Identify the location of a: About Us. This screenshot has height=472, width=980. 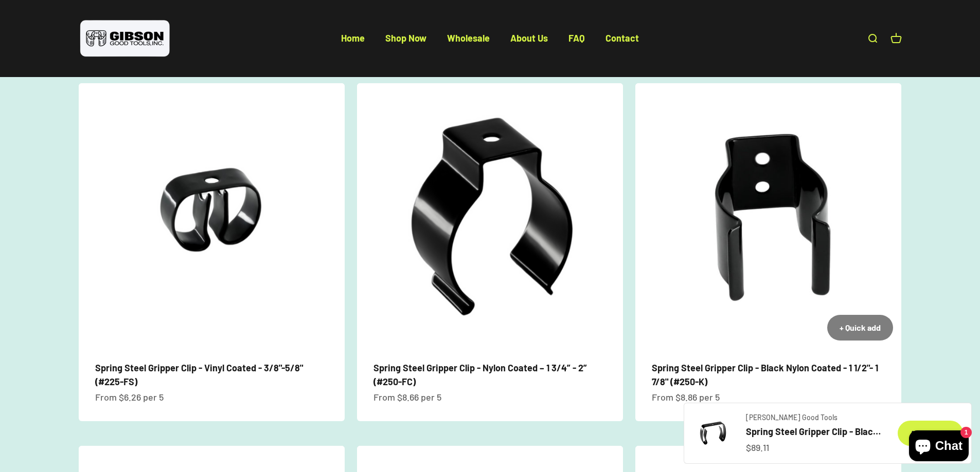
(528, 38).